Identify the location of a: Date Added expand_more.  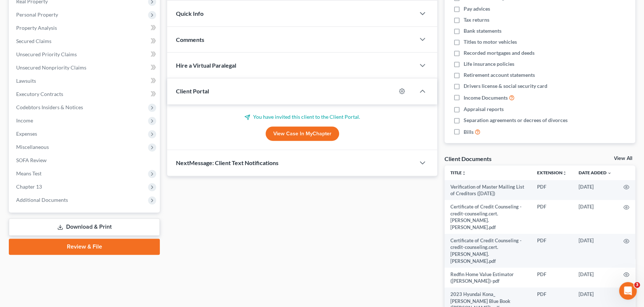
(596, 172).